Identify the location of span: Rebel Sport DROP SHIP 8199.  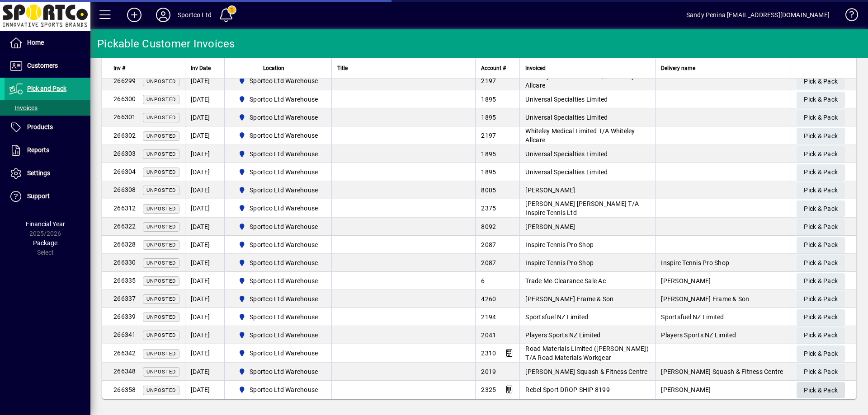
(567, 390).